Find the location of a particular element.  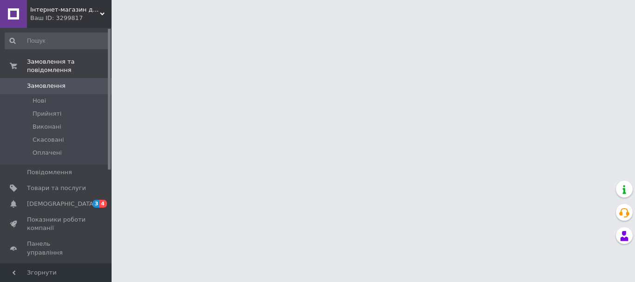

span: Нові is located at coordinates (39, 101).